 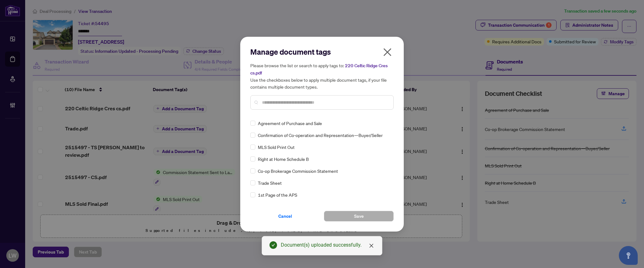 I want to click on button: Save, so click(x=359, y=216).